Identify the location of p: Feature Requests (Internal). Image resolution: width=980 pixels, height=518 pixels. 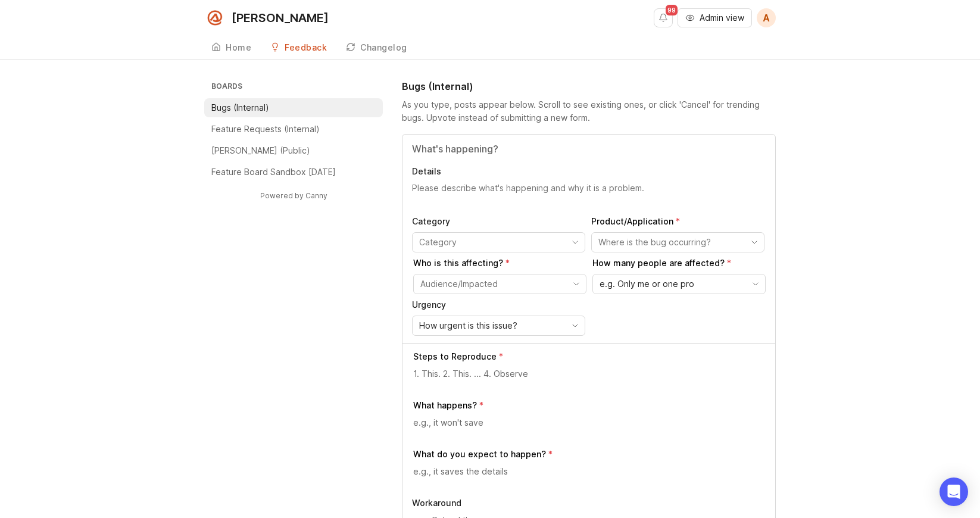
(266, 129).